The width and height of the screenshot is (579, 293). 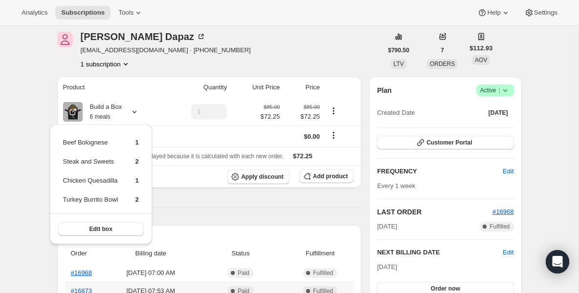 What do you see at coordinates (100, 229) in the screenshot?
I see `span: Edit box` at bounding box center [100, 229].